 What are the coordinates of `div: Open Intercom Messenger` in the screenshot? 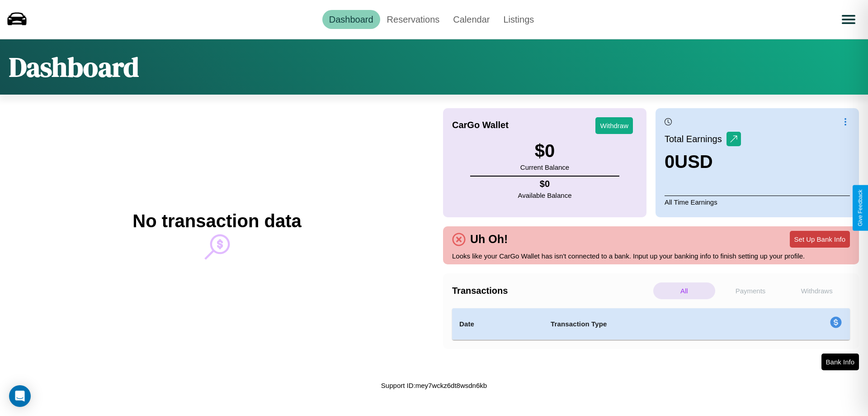 It's located at (20, 396).